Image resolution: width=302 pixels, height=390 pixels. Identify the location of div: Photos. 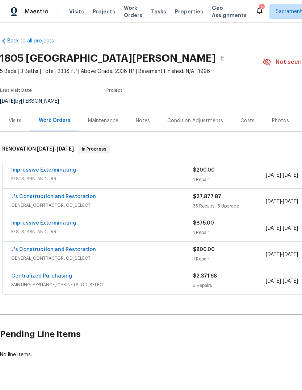
(280, 121).